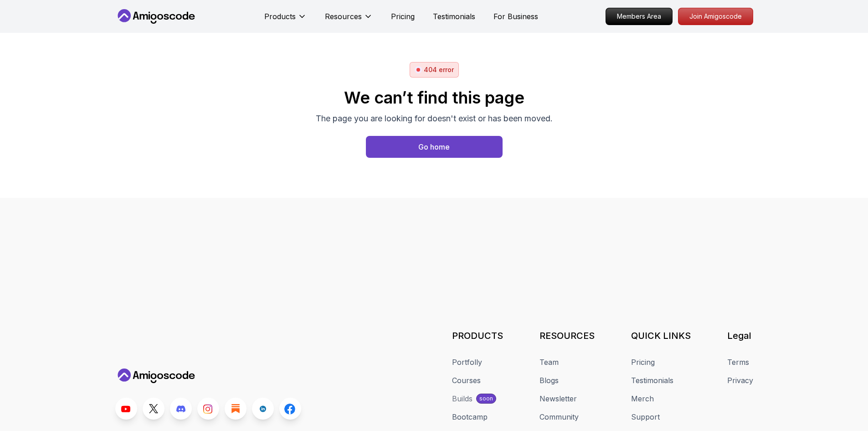 The width and height of the screenshot is (868, 431). What do you see at coordinates (642, 399) in the screenshot?
I see `a: Merch` at bounding box center [642, 399].